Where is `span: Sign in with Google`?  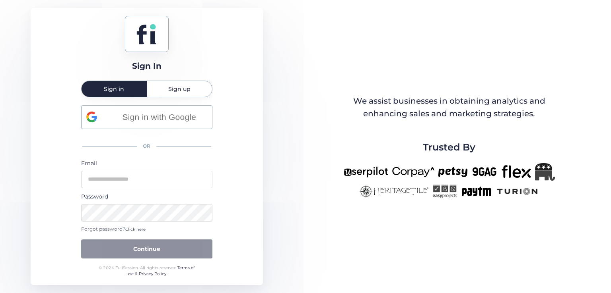 span: Sign in with Google is located at coordinates (159, 117).